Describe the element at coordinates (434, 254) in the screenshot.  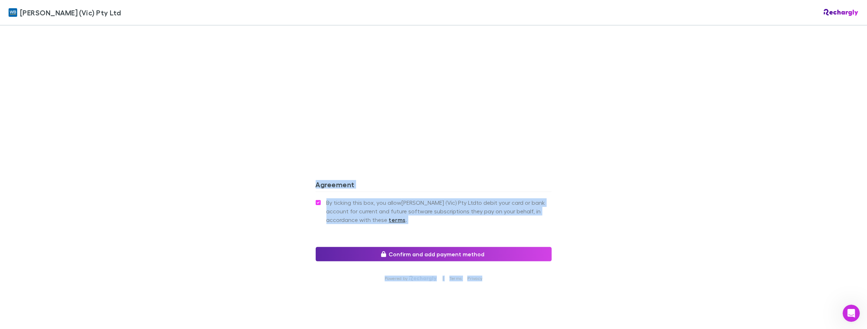
I see `button: Confirm and add payment method` at that location.